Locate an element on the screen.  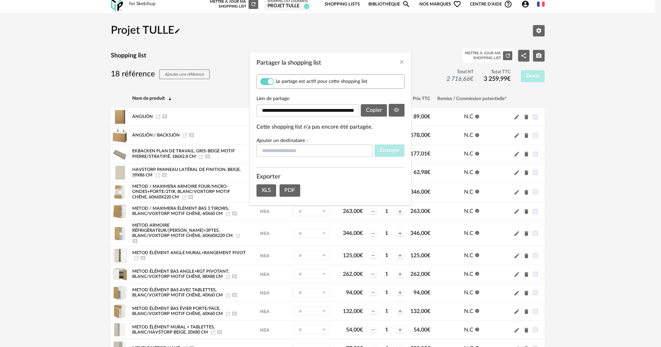
button: Close is located at coordinates (402, 62).